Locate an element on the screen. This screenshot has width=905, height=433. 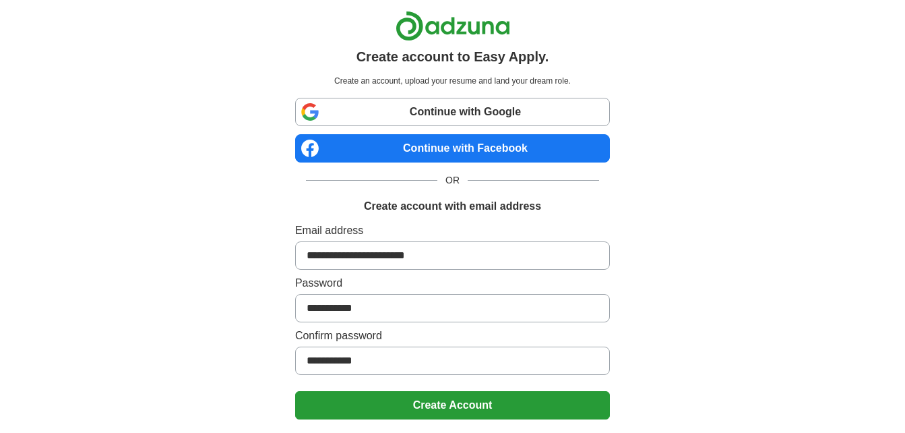
h1: Create account to Easy Apply. is located at coordinates (453, 57).